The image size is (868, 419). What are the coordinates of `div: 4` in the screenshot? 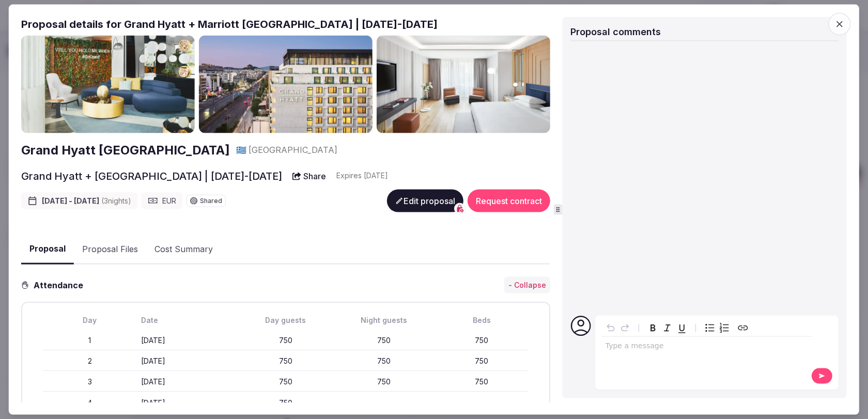 It's located at (90, 403).